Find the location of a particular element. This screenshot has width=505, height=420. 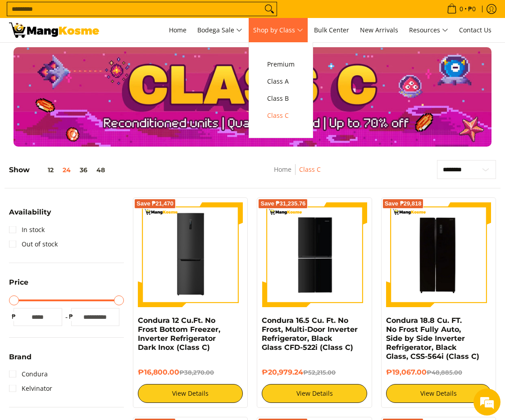

a: New Arrivals is located at coordinates (379, 30).